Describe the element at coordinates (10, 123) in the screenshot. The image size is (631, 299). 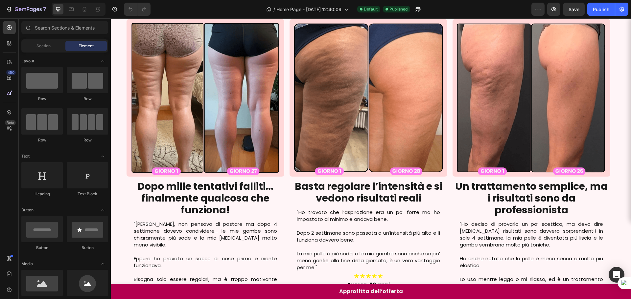
I see `div: Beta` at that location.